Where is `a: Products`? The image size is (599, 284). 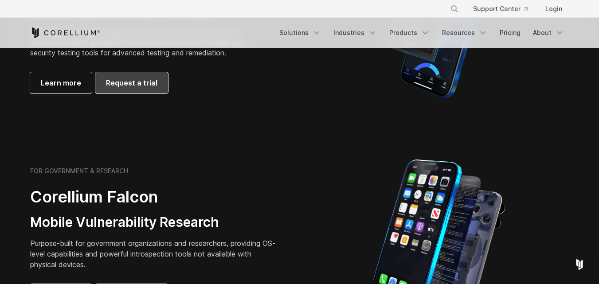
a: Products is located at coordinates (410, 33).